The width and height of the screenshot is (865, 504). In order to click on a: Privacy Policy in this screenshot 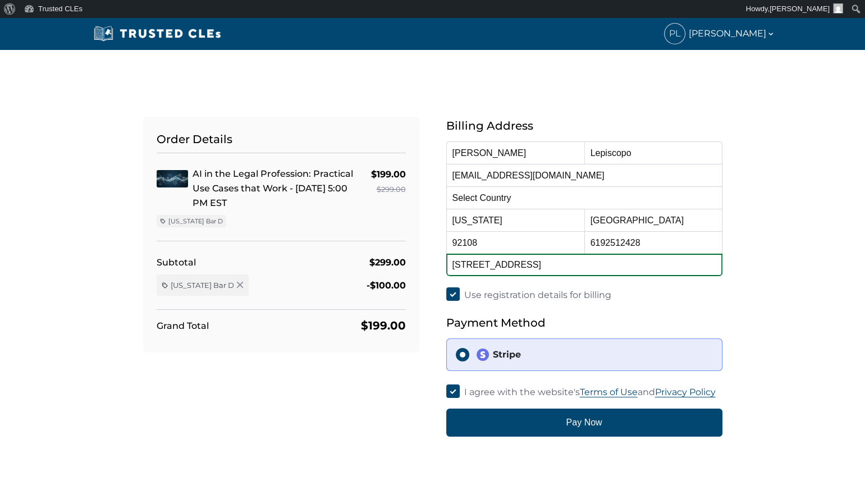, I will do `click(685, 392)`.